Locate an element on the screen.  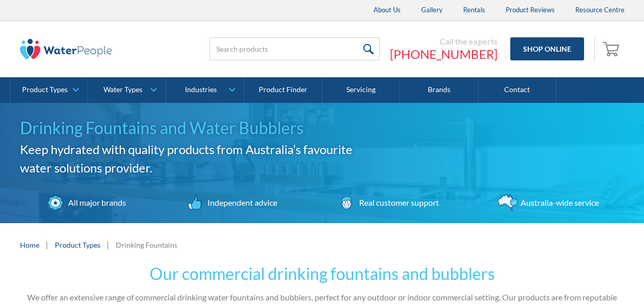
div: Independent advice is located at coordinates (241, 203).